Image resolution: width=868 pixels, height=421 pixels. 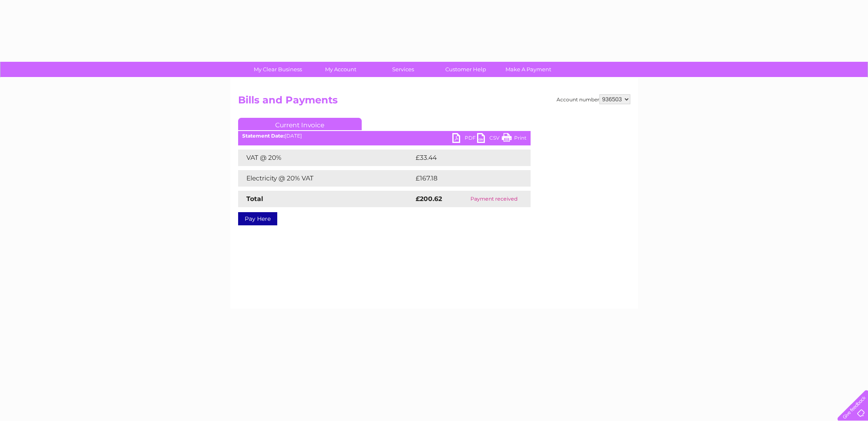 What do you see at coordinates (489, 139) in the screenshot?
I see `a: CSV` at bounding box center [489, 139].